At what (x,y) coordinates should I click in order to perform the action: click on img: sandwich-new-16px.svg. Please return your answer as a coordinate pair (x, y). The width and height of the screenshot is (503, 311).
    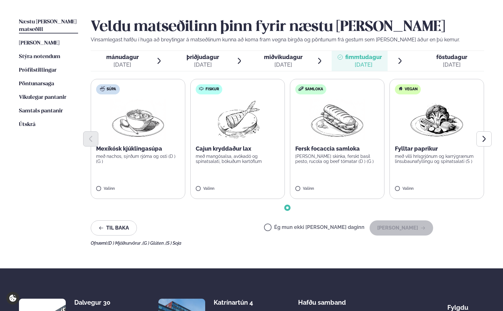
    Looking at the image, I should click on (301, 89).